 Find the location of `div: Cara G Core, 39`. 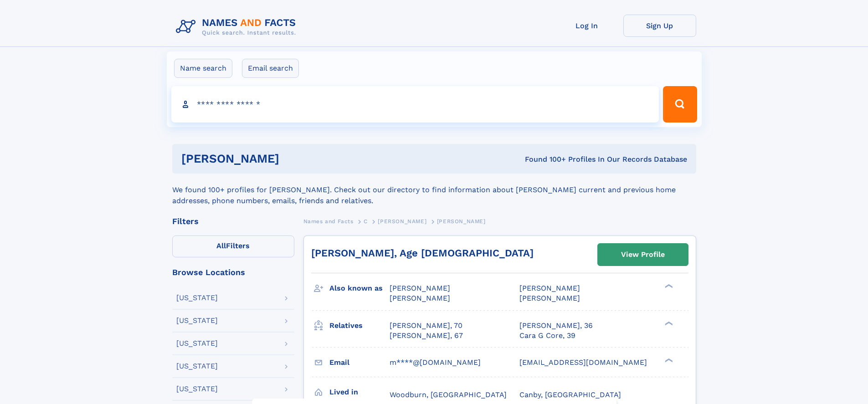

div: Cara G Core, 39 is located at coordinates (547, 336).